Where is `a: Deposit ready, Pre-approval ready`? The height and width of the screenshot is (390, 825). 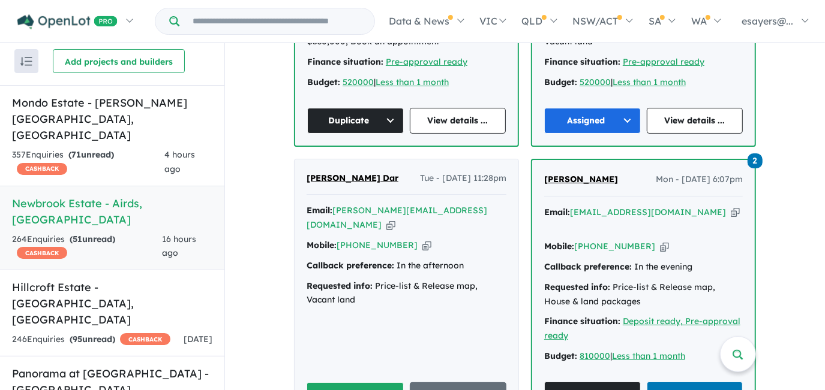 a: Deposit ready, Pre-approval ready is located at coordinates (642, 329).